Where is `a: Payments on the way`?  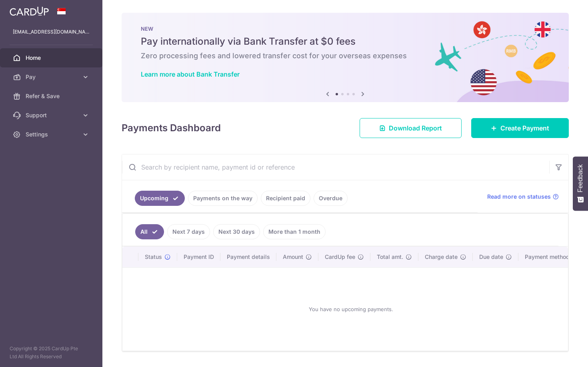
a: Payments on the way is located at coordinates (222, 198).